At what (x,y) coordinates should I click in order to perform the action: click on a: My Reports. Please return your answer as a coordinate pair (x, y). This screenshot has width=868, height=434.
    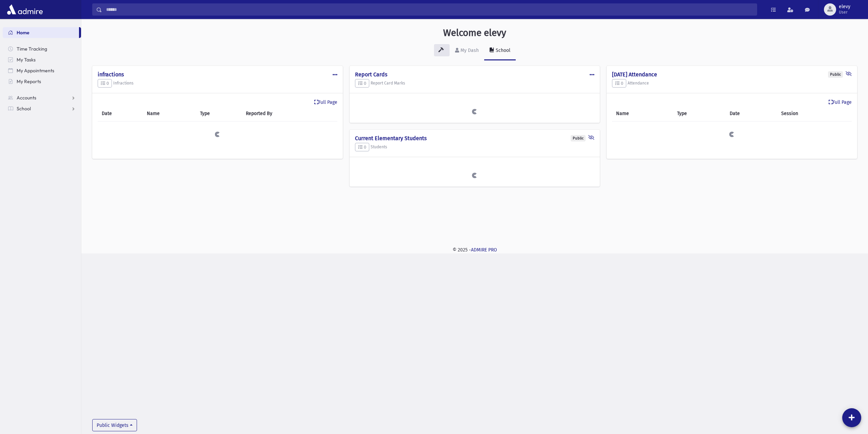
    Looking at the image, I should click on (41, 81).